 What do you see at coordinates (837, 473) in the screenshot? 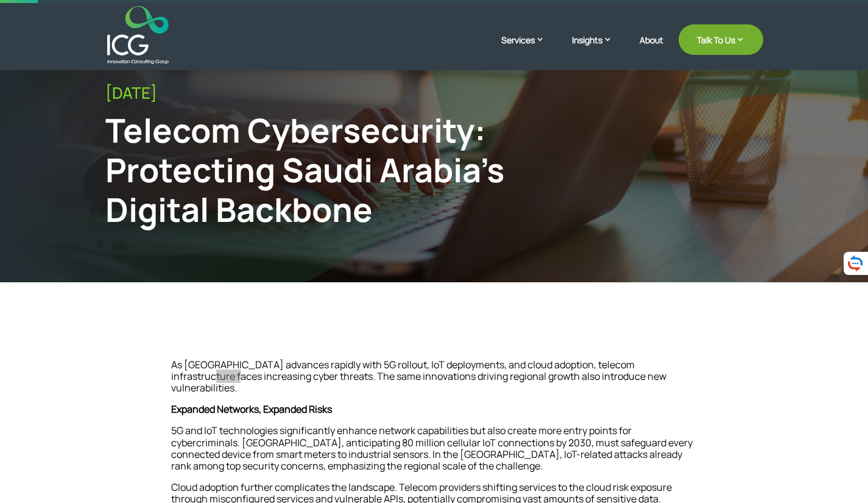
I see `div: أداة الدردشة` at bounding box center [837, 473].